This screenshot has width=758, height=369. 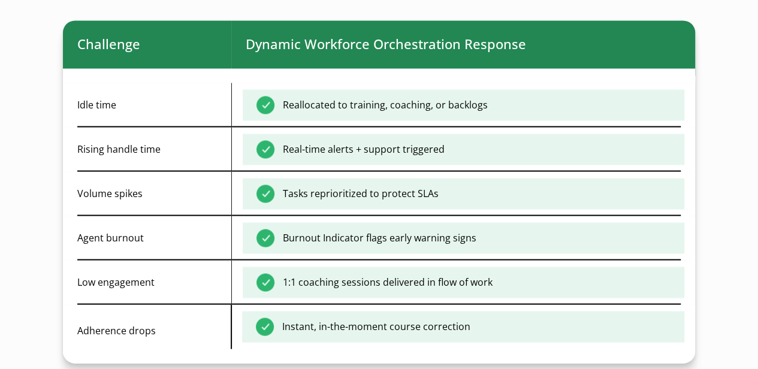 I want to click on td: Idle time, so click(x=147, y=101).